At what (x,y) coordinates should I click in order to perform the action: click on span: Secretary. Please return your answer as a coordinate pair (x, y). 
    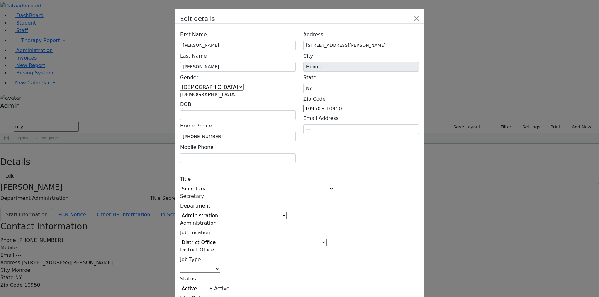
    Looking at the image, I should click on (192, 196).